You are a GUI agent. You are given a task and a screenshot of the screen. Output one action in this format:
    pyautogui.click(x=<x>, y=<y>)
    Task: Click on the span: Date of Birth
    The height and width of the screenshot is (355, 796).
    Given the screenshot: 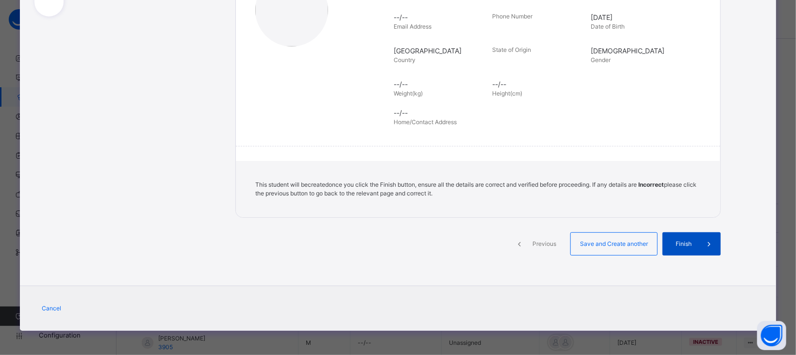 What is the action you would take?
    pyautogui.click(x=607, y=26)
    